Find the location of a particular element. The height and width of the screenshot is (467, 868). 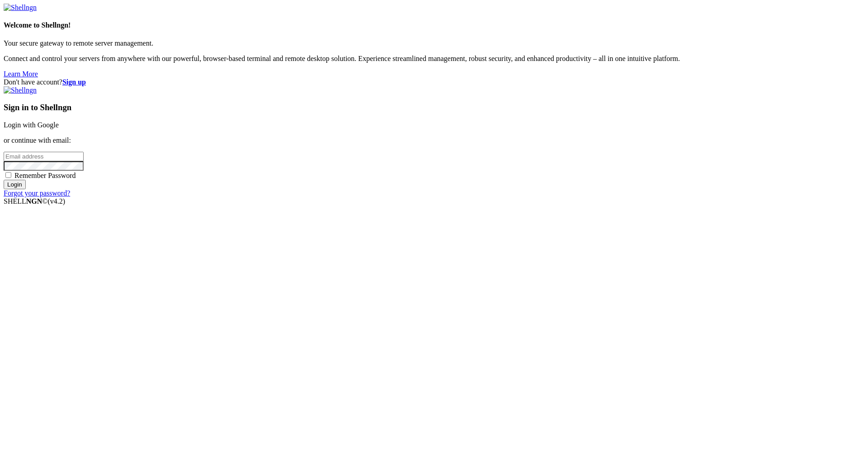

input: Email address is located at coordinates (43, 157).